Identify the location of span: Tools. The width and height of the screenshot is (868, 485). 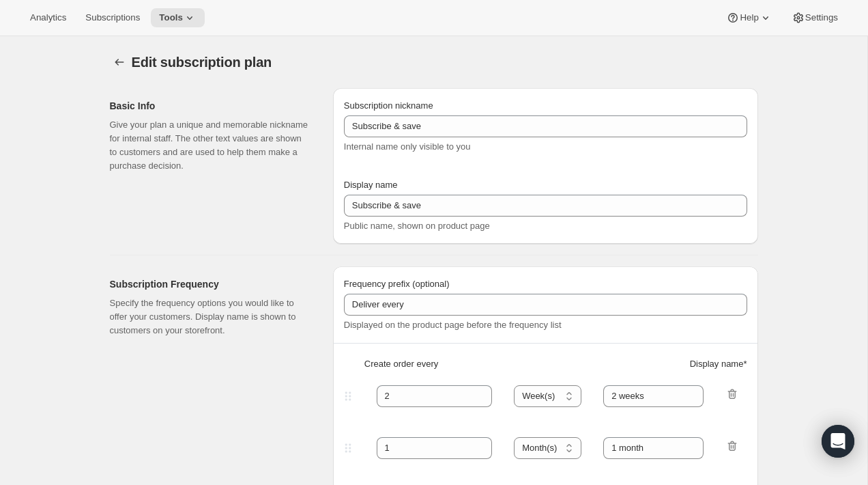
(171, 17).